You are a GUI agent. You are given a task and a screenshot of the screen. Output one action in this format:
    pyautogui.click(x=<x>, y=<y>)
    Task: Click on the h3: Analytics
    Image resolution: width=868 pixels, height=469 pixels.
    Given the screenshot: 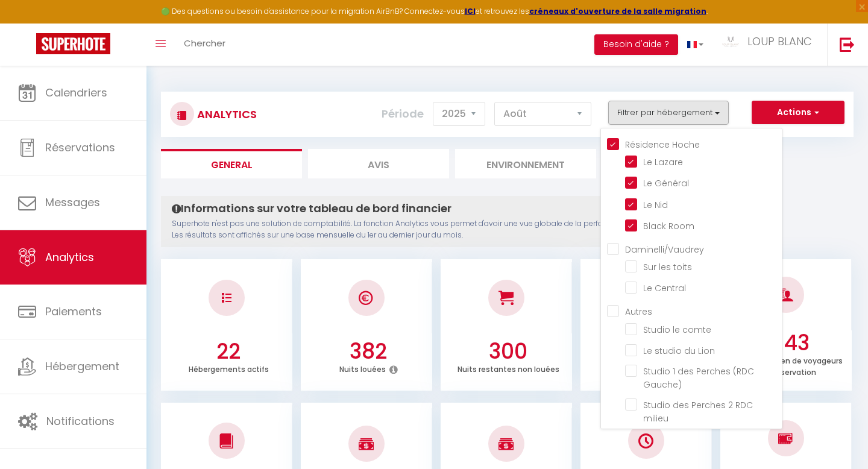 What is the action you would take?
    pyautogui.click(x=225, y=114)
    